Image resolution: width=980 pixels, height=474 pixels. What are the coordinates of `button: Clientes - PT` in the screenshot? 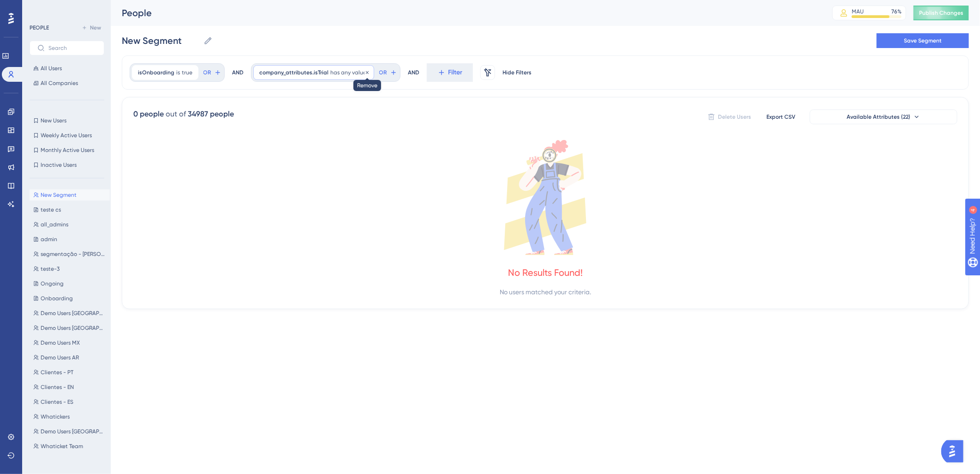 It's located at (70, 372).